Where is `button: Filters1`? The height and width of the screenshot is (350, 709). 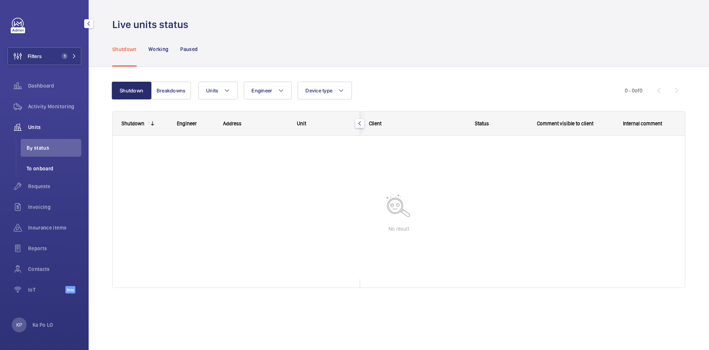
button: Filters1 is located at coordinates (44, 56).